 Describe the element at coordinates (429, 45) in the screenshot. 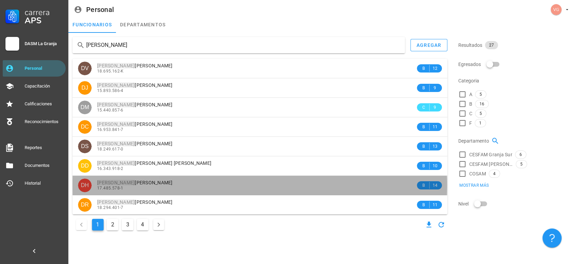

I see `button: agregar` at that location.